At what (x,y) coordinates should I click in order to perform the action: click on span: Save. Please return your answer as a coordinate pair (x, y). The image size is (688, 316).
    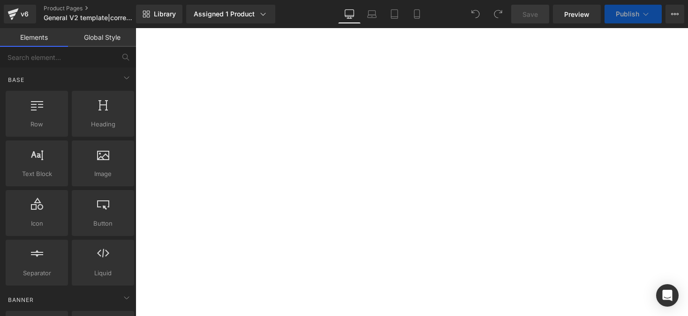
    Looking at the image, I should click on (530, 14).